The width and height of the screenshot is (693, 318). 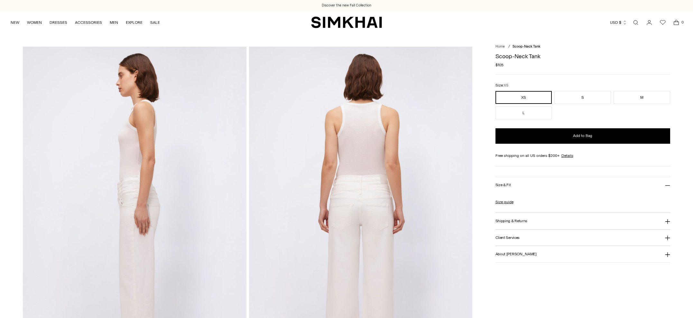 What do you see at coordinates (88, 23) in the screenshot?
I see `a: ACCESSORIES` at bounding box center [88, 23].